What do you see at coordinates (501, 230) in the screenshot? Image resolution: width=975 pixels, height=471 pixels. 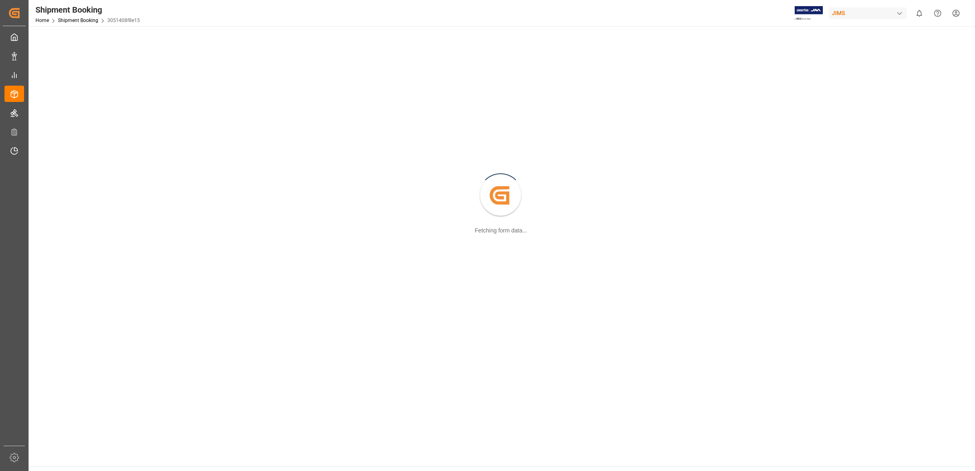 I see `div: Fetching form data...` at bounding box center [501, 230].